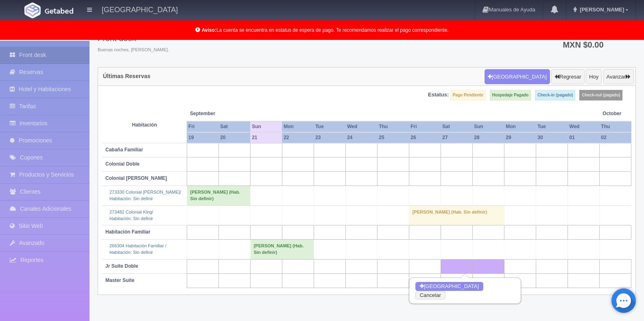 The height and width of the screenshot is (321, 644). I want to click on th: 28, so click(488, 137).